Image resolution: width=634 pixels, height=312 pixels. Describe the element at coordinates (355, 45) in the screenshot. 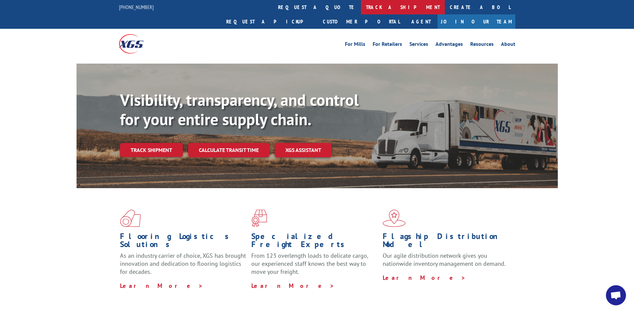

I see `a: For Mills` at that location.